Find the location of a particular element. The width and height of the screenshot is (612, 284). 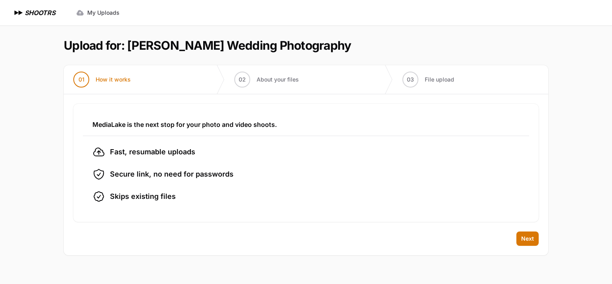

button: 03 File upload is located at coordinates (428, 80).